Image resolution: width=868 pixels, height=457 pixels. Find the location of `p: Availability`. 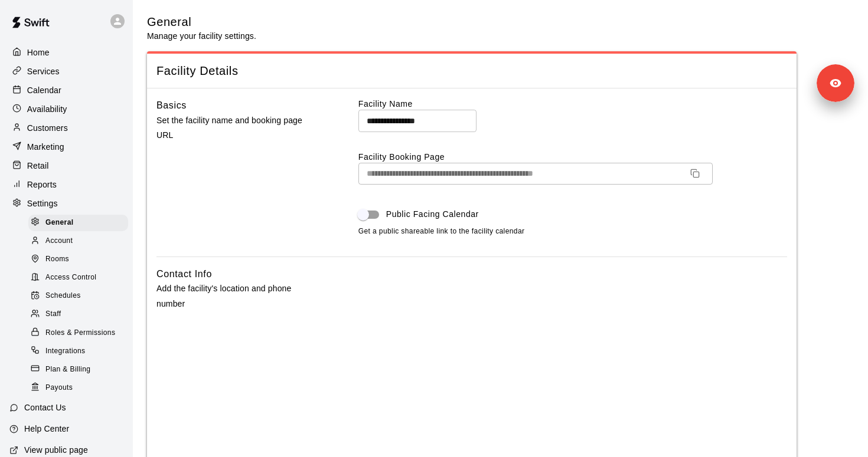

p: Availability is located at coordinates (47, 109).